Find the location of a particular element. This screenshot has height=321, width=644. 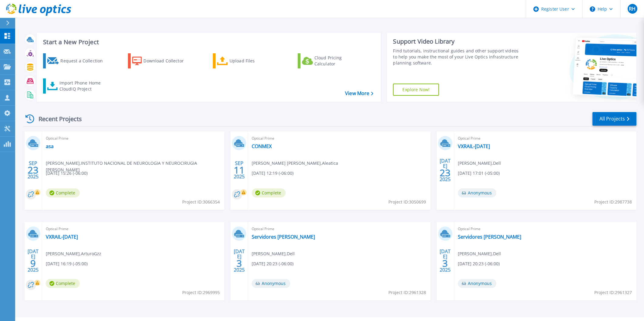

div: Find tutorials, instructional guides and other support videos to help you make the most of your L... is located at coordinates (456, 57).